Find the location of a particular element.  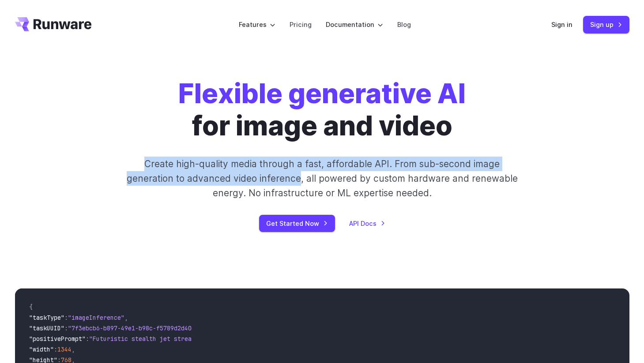

span: "7f3ebcb6-b897-49e1-b98c-f5789d2d40d7" is located at coordinates (135, 328).